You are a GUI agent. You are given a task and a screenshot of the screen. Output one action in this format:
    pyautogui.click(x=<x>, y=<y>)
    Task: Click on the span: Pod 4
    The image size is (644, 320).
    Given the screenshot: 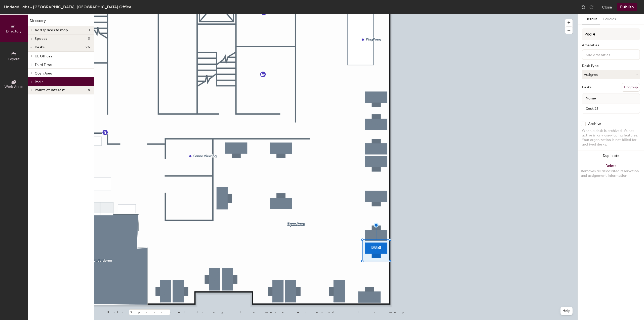 What is the action you would take?
    pyautogui.click(x=39, y=82)
    